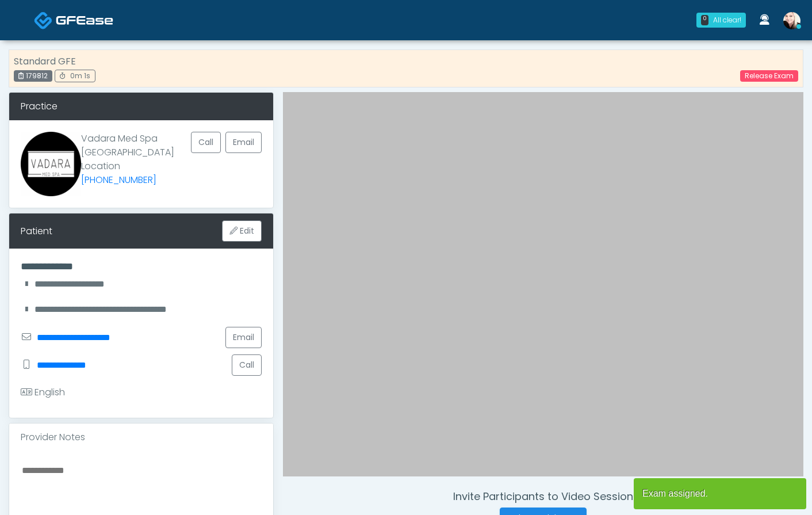  Describe the element at coordinates (543, 496) in the screenshot. I see `h4: Invite Participants to Video Session` at that location.